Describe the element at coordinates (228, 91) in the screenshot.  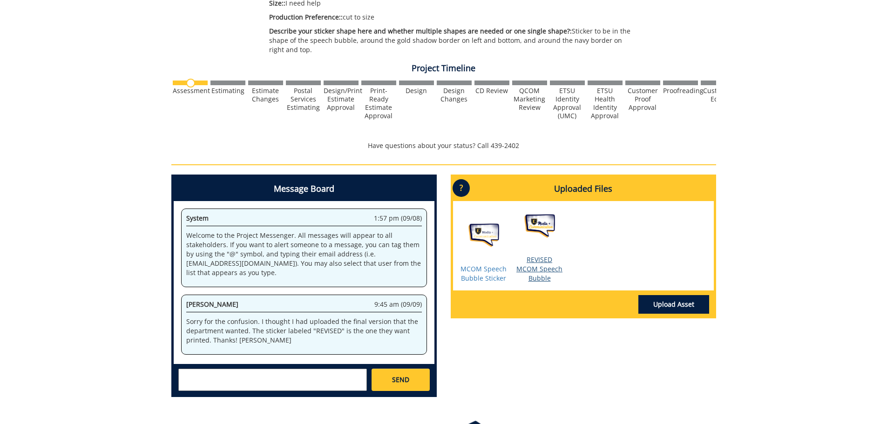
I see `div: Estimating` at that location.